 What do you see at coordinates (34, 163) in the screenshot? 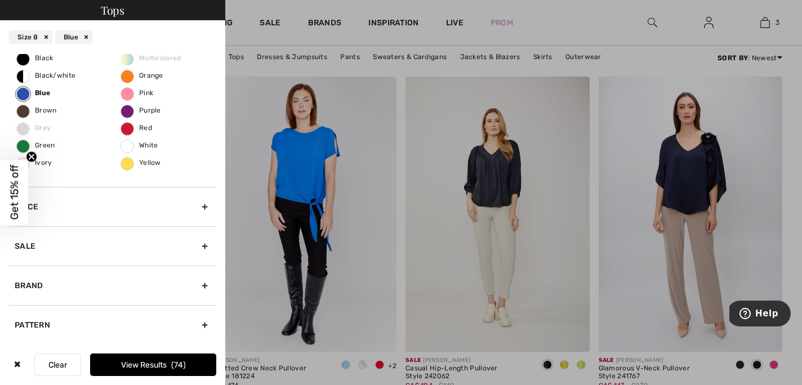
I see `span: Ivory` at bounding box center [34, 163].